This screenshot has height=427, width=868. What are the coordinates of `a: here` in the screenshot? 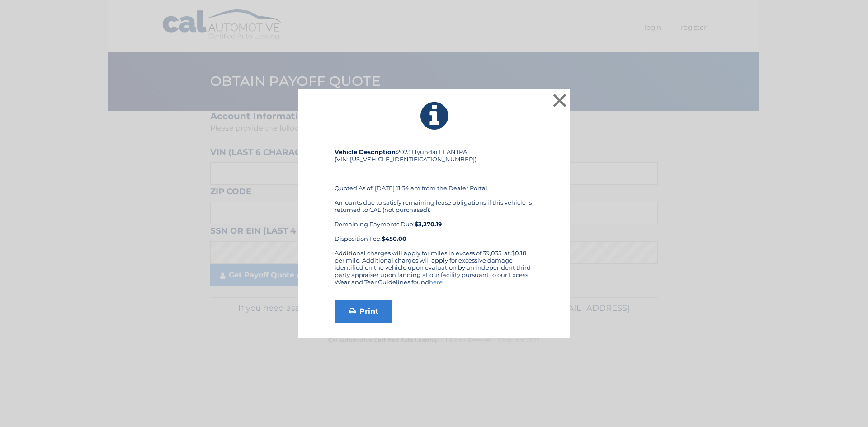 It's located at (436, 282).